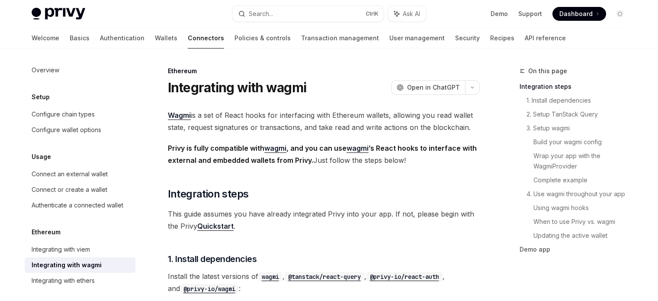 The height and width of the screenshot is (301, 658). I want to click on a: @privy-io/react-auth, so click(405, 276).